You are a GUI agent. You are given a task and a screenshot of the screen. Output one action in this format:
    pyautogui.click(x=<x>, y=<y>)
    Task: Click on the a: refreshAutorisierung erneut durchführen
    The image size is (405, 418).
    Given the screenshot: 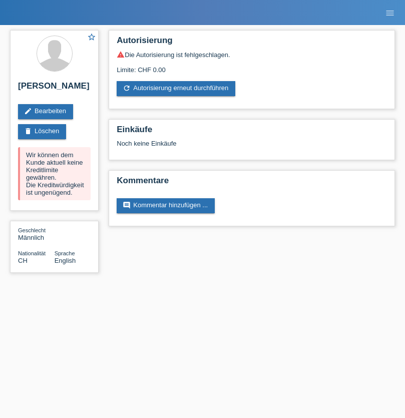 What is the action you would take?
    pyautogui.click(x=176, y=89)
    